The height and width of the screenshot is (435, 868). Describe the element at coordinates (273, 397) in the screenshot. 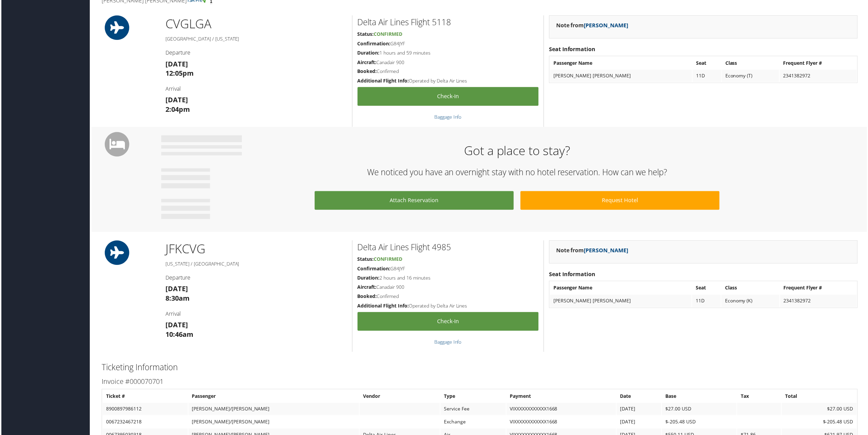

I see `th: Passenger` at that location.